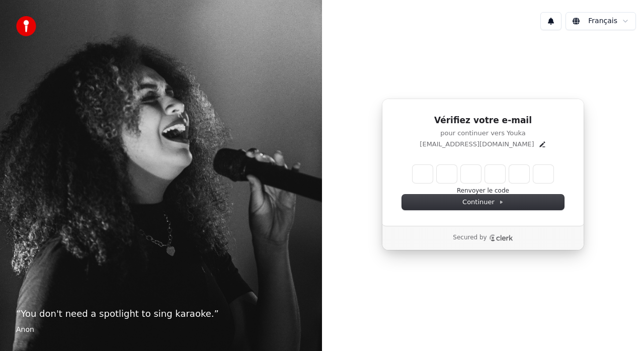  Describe the element at coordinates (483, 202) in the screenshot. I see `button: Continuer` at that location.